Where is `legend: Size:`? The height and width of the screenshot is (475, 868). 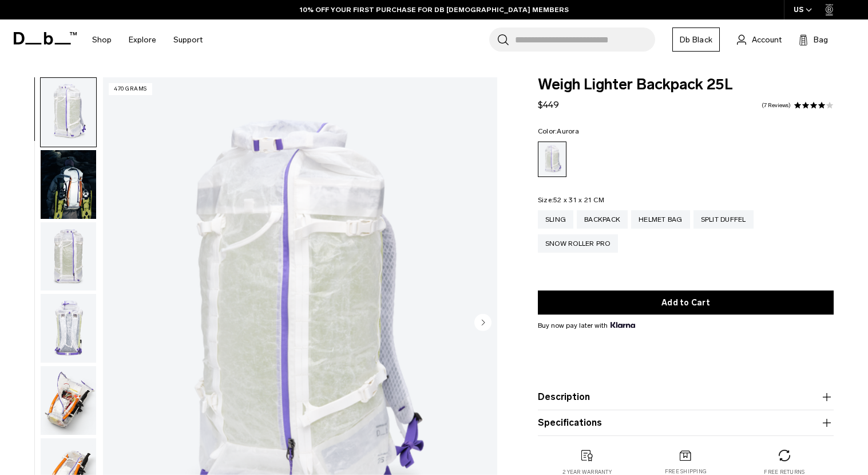 legend: Size: is located at coordinates (571, 200).